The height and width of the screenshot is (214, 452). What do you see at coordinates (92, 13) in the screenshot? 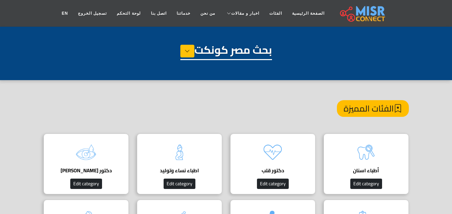
I see `a: تسجيل الخروج` at bounding box center [92, 13].